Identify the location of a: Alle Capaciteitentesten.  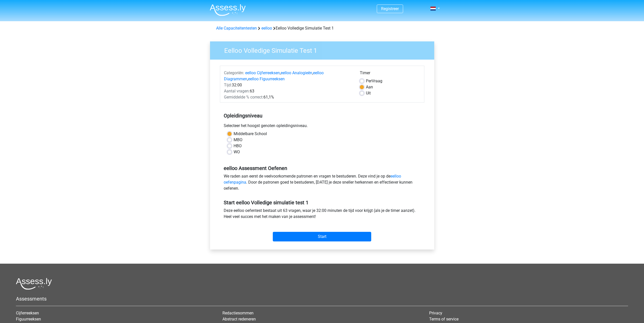
(236, 28).